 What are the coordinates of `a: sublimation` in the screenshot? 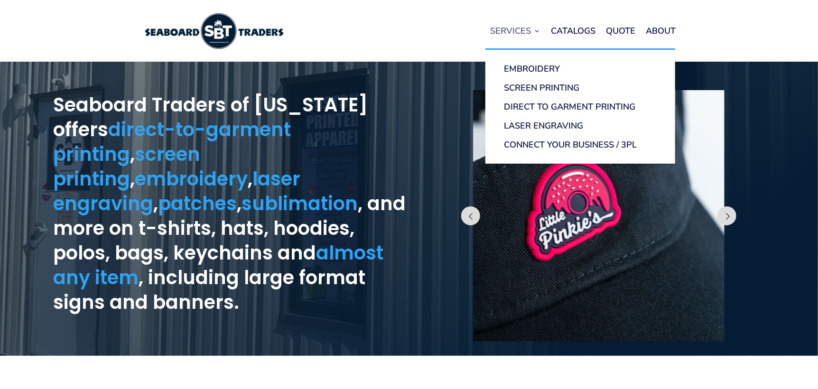 It's located at (299, 203).